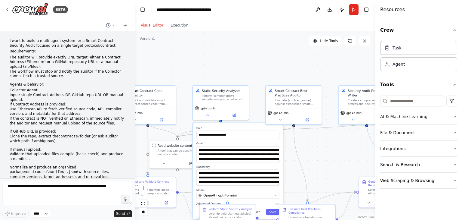  What do you see at coordinates (231, 209) in the screenshot?
I see `div: Perform Static Security Analysis` at bounding box center [231, 209].